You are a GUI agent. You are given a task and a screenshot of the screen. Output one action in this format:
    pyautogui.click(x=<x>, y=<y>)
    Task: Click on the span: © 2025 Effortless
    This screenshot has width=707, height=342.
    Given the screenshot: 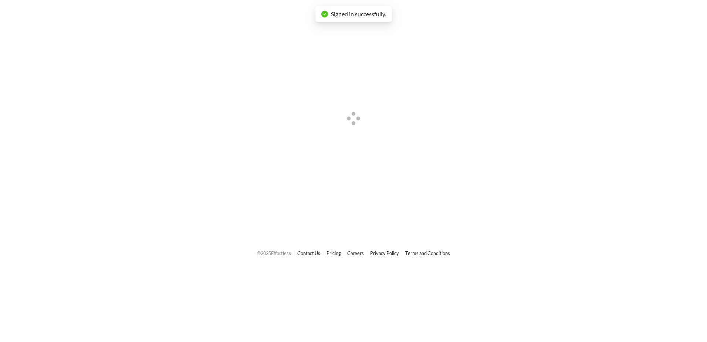 What is the action you would take?
    pyautogui.click(x=274, y=253)
    